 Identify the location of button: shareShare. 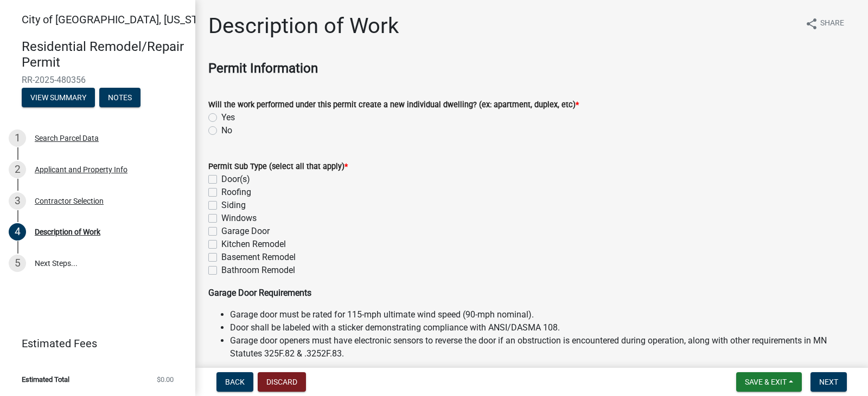
(824, 23).